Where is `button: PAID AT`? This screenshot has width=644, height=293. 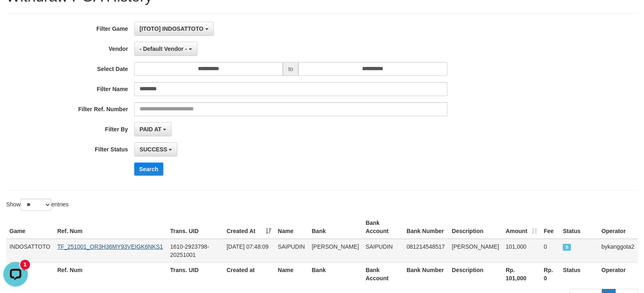
button: PAID AT is located at coordinates (153, 129).